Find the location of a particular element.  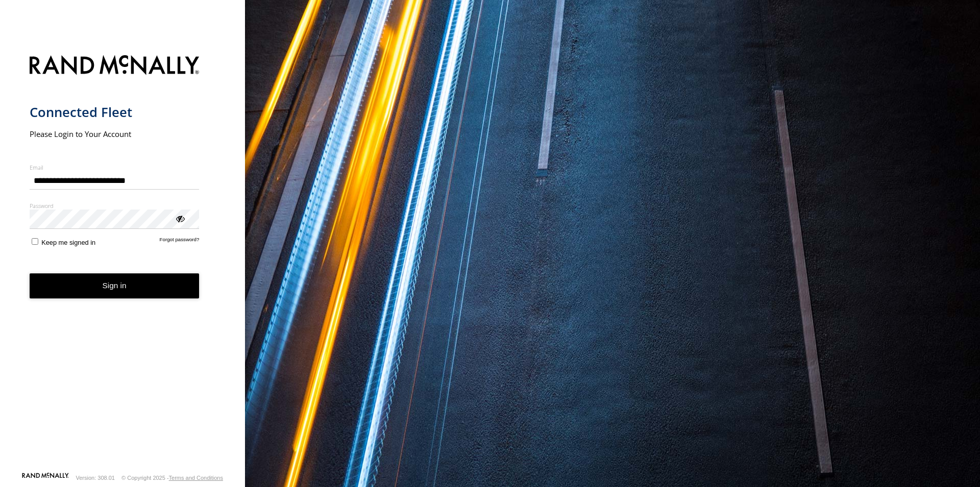

h1: Connected Fleet is located at coordinates (114, 112).